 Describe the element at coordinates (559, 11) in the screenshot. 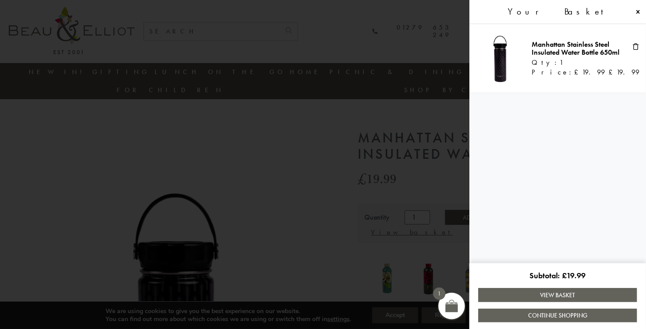

I see `span: Your Basket` at that location.